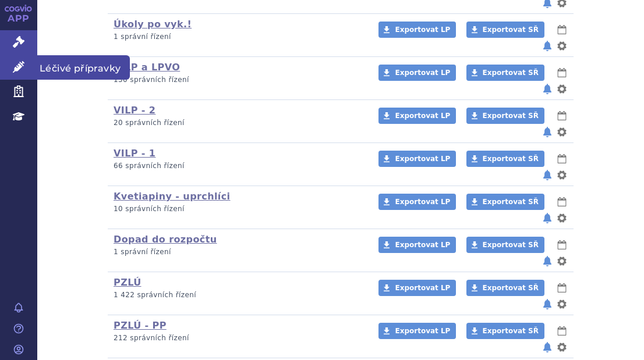 This screenshot has width=644, height=360. I want to click on a: VILP - 1, so click(134, 153).